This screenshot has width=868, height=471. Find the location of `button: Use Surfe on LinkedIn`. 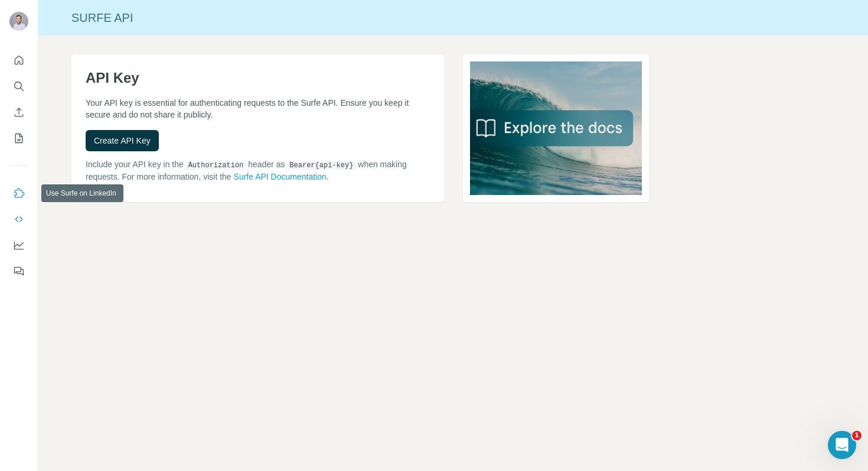

button: Use Surfe on LinkedIn is located at coordinates (19, 193).